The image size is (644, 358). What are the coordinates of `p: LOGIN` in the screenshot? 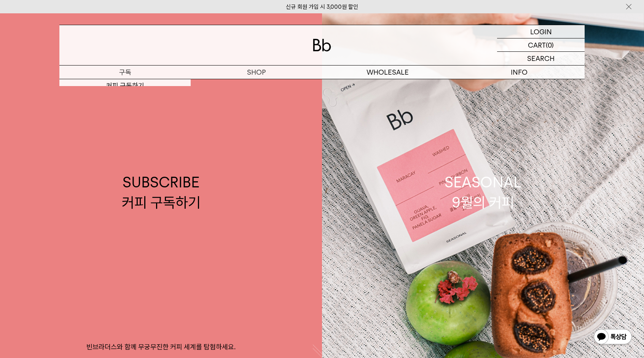 It's located at (541, 32).